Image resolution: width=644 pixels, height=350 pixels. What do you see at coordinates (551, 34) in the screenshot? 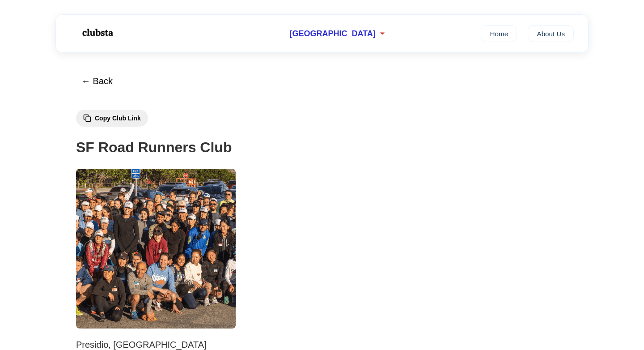
I see `a: About Us` at bounding box center [551, 34].